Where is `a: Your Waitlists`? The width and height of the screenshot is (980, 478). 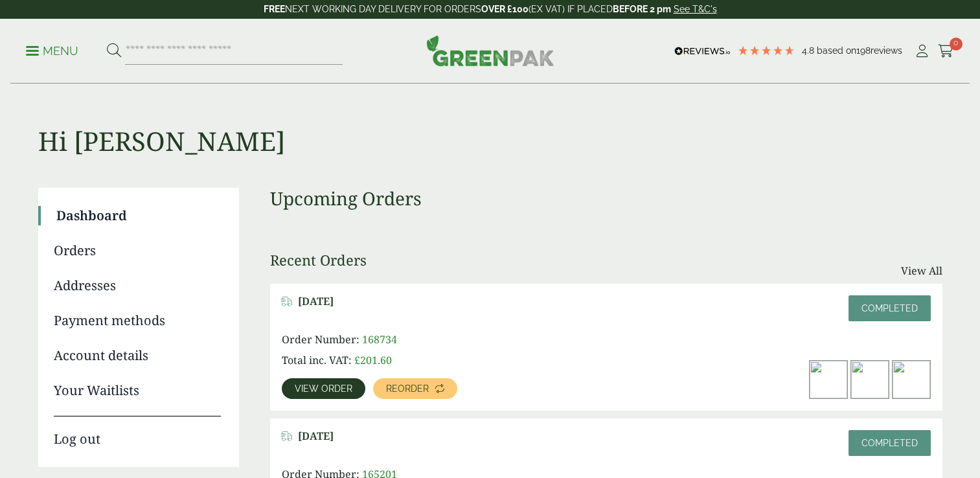
a: Your Waitlists is located at coordinates (137, 391).